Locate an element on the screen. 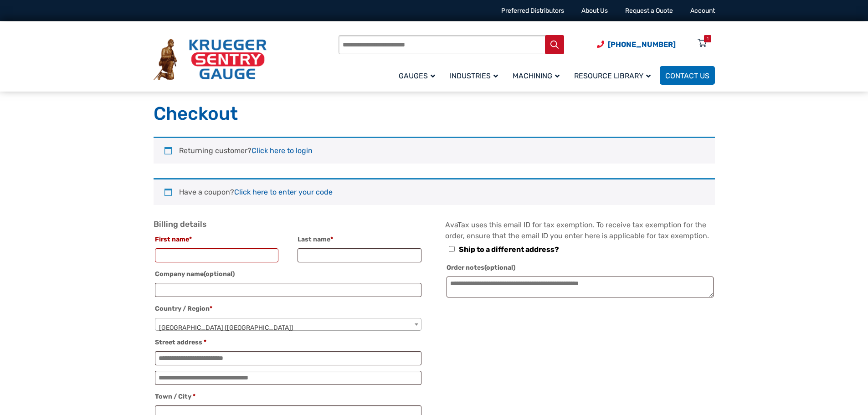 The width and height of the screenshot is (868, 415). label: Company name is located at coordinates (288, 274).